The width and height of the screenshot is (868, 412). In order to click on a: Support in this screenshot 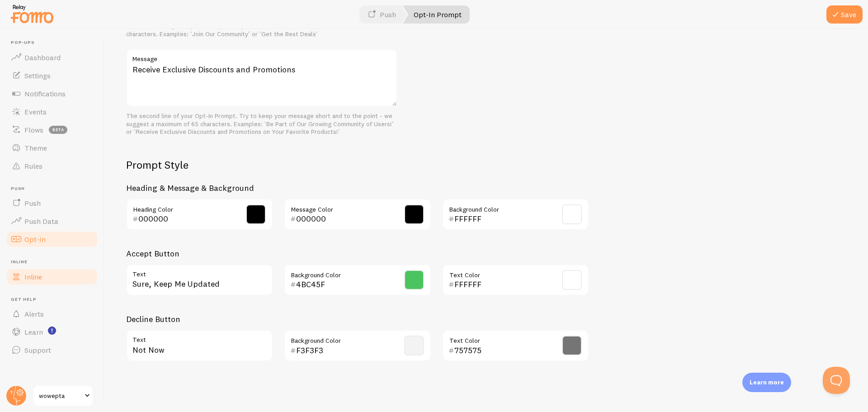, I will do `click(52, 350)`.